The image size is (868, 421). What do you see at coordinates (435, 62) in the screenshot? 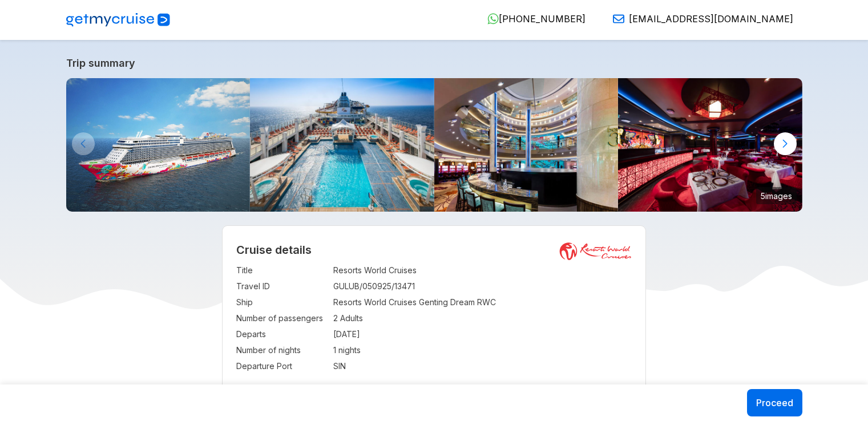
I see `a: Trip summary` at bounding box center [435, 62].